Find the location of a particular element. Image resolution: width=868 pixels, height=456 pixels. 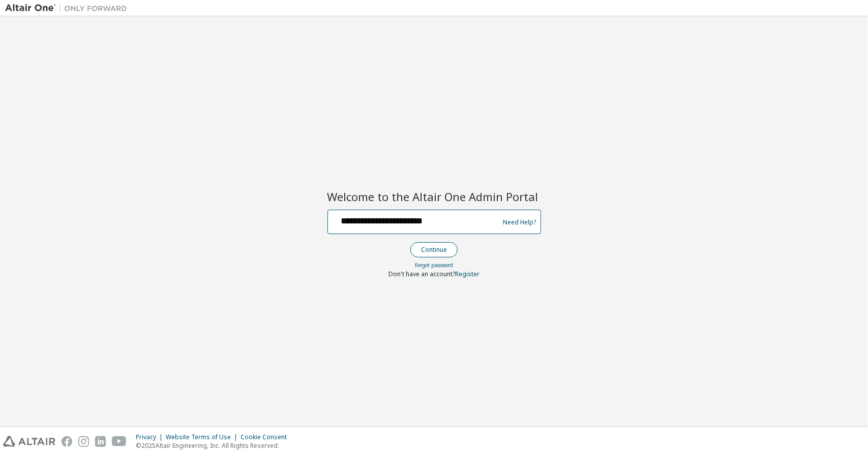

h2: Welcome to the Altair One Admin Portal is located at coordinates (434, 196).